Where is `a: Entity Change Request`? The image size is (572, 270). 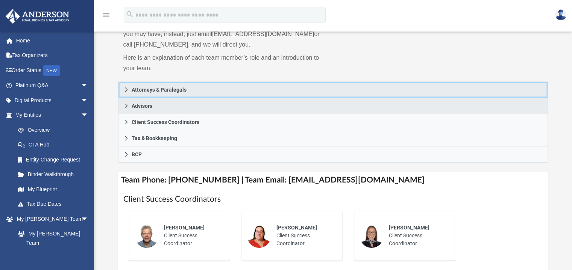
a: Entity Change Request is located at coordinates (55, 160).